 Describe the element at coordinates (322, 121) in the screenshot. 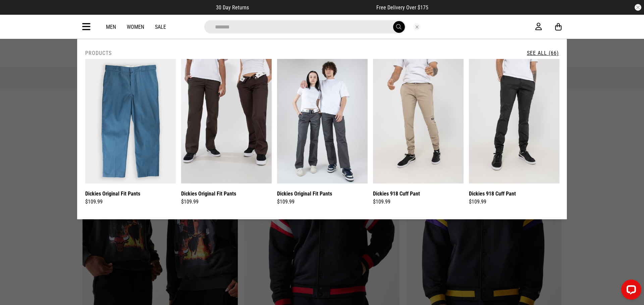

I see `img: Dickies Original Fit Pants in Grey` at that location.